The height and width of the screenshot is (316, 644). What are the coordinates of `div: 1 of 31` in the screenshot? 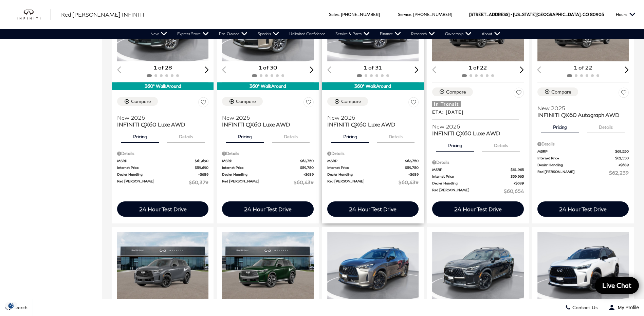 It's located at (373, 68).